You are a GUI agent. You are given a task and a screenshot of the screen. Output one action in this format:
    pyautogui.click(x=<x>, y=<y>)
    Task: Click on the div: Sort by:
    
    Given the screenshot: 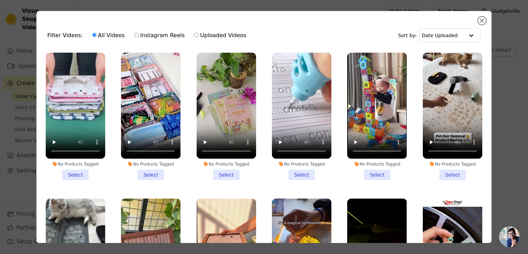 What is the action you would take?
    pyautogui.click(x=439, y=35)
    